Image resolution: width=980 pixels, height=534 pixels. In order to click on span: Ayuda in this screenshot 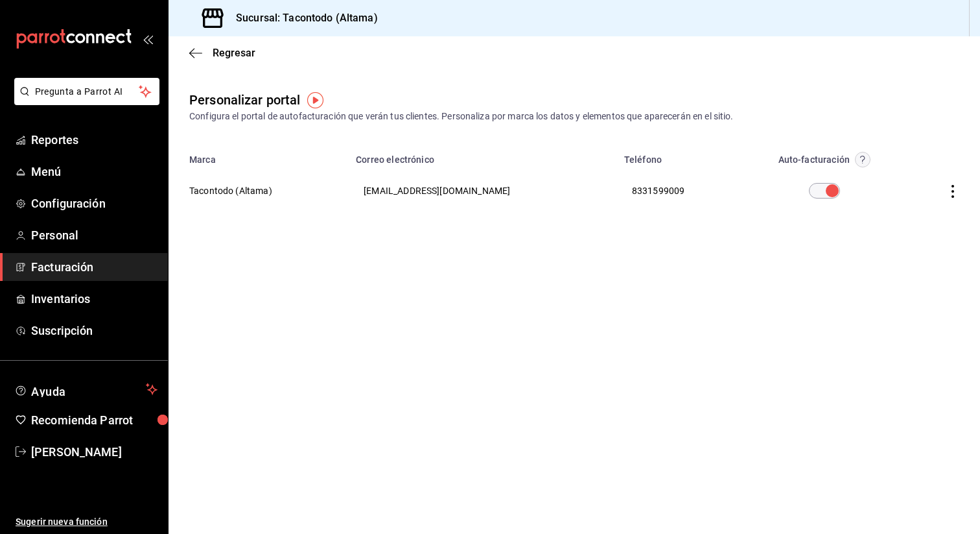, I will do `click(86, 389)`.